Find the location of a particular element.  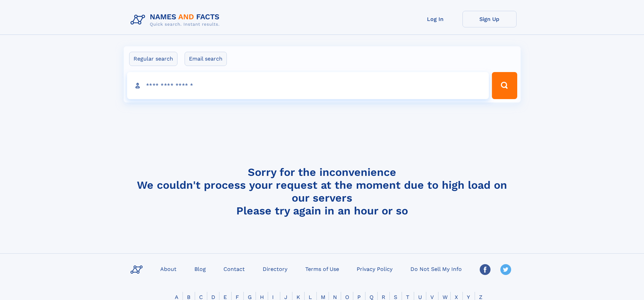

img: Facebook is located at coordinates (485, 269).